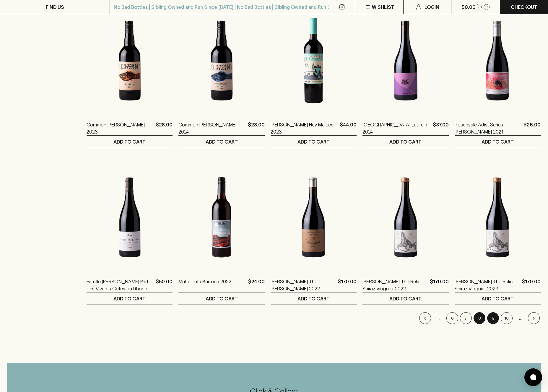 This screenshot has width=548, height=392. I want to click on p: Muto Tinta Barroca 2022, so click(205, 285).